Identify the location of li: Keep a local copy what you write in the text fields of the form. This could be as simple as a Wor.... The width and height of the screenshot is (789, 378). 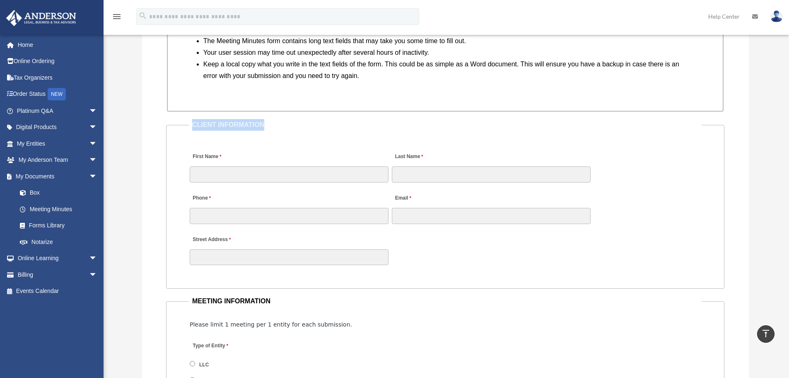
(449, 70).